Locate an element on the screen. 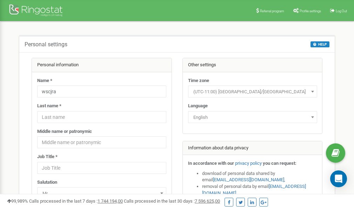 The width and height of the screenshot is (354, 210). span: (UTC-11:00) Pacific/Midway is located at coordinates (253, 92).